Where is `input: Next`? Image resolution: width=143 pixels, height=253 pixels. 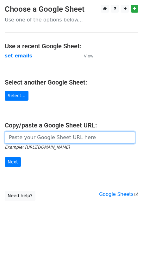
input: Next is located at coordinates (13, 162).